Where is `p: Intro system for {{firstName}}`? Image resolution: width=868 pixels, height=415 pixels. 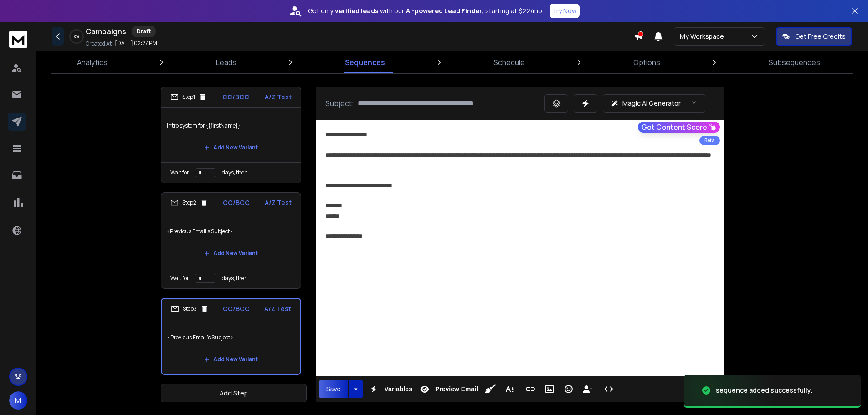
p: Intro system for {{firstName}} is located at coordinates (231, 126).